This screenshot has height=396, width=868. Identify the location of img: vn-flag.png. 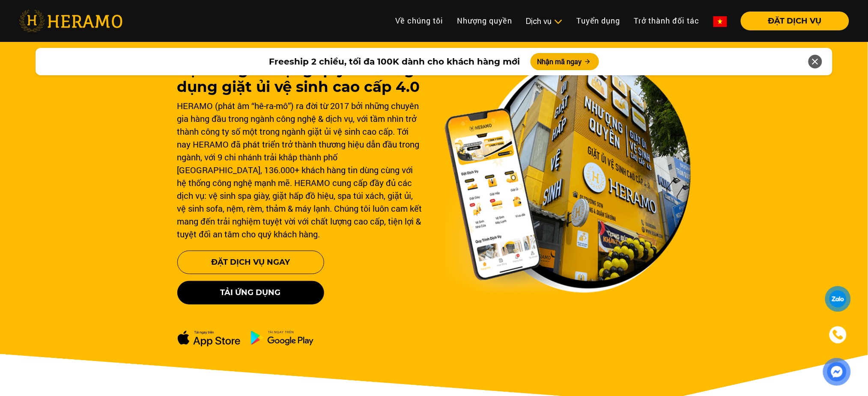
(720, 22).